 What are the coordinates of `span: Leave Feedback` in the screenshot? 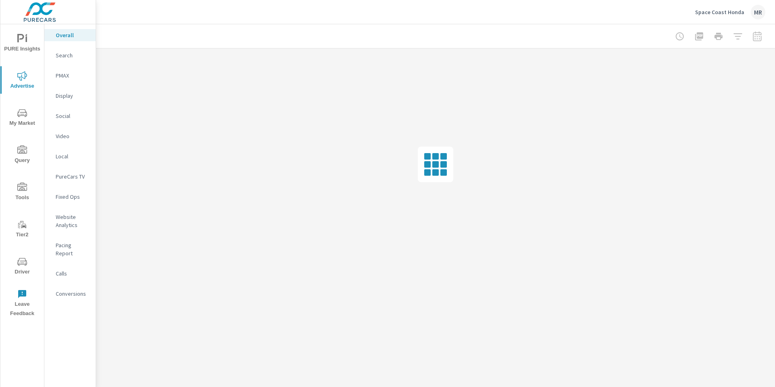 It's located at (22, 304).